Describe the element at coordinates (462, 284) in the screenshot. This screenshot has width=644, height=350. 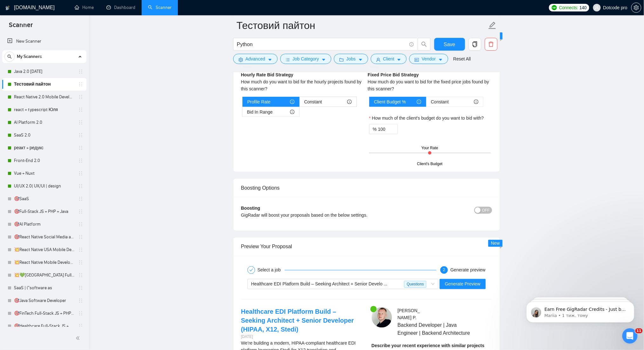
I see `button: Generate Preview` at that location.